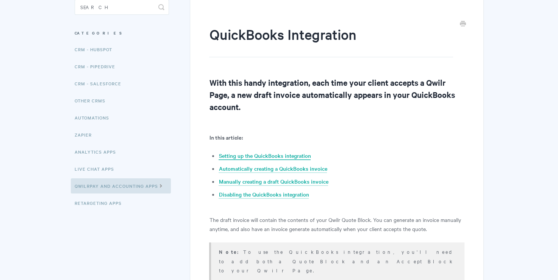  What do you see at coordinates (226, 137) in the screenshot?
I see `b: In this article:` at bounding box center [226, 137].